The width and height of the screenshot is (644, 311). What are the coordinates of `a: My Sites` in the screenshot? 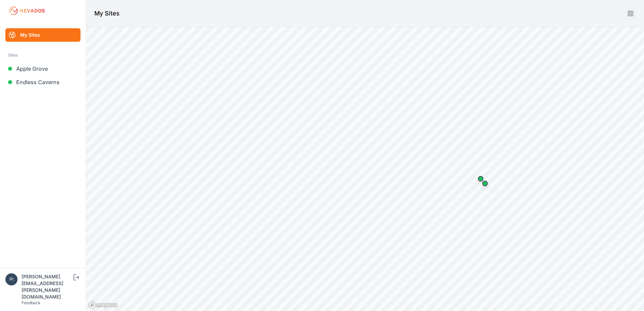 It's located at (43, 35).